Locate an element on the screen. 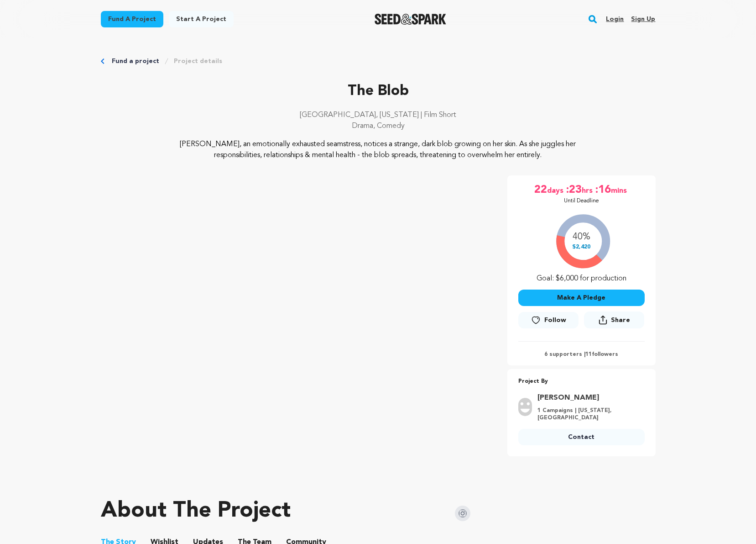 The height and width of the screenshot is (544, 756). a: Seed&Spark Homepage is located at coordinates (410, 19).